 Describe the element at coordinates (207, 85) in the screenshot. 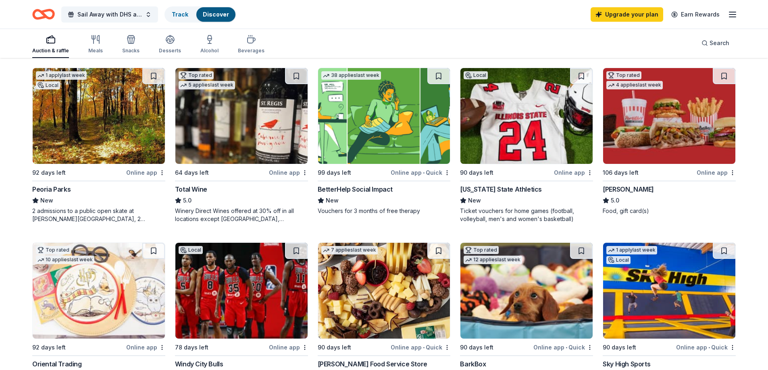

I see `div: 5 applies last week` at that location.